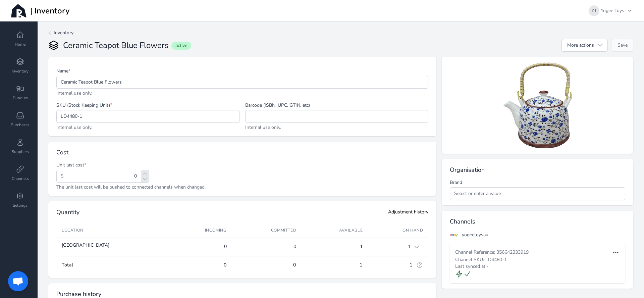 The width and height of the screenshot is (644, 298). I want to click on button: Adjustment history, so click(408, 212).